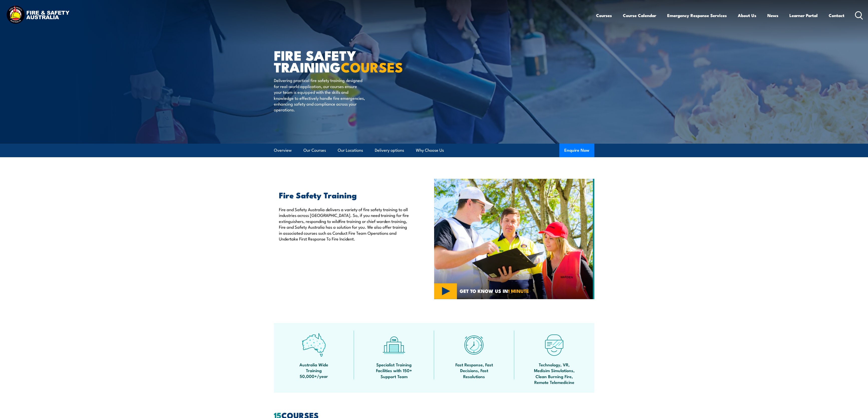 This screenshot has height=418, width=868. I want to click on img: facilities-icon, so click(394, 344).